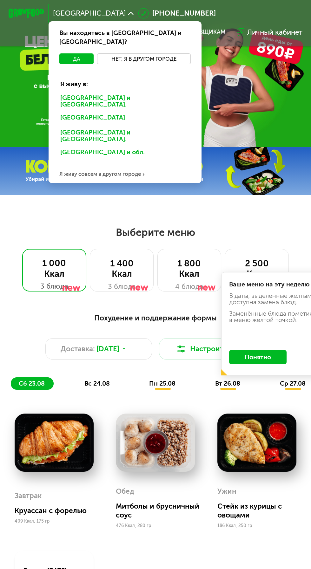 The width and height of the screenshot is (311, 569). Describe the element at coordinates (122, 269) in the screenshot. I see `div: 1 400 Ккал` at that location.